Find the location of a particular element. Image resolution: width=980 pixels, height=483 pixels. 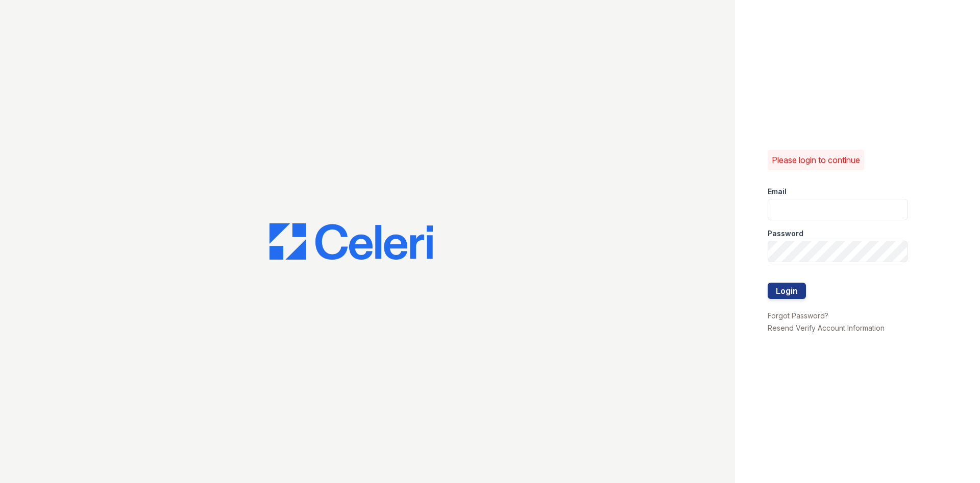

a: Resend Verify Account Information is located at coordinates (826, 328).